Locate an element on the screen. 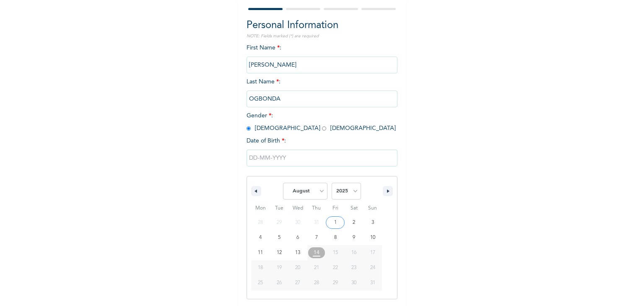 Image resolution: width=644 pixels, height=306 pixels. span: 9 is located at coordinates (354, 238).